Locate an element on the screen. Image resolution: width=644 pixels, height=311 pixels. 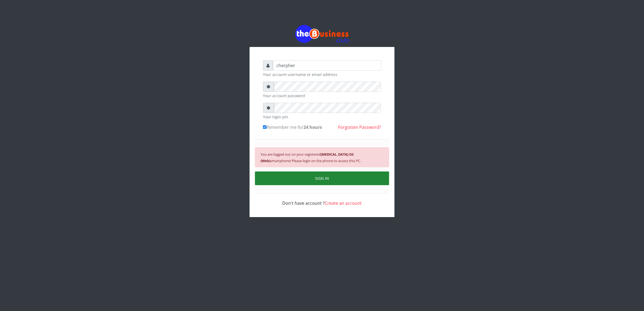
input: Username or email address is located at coordinates (327, 66).